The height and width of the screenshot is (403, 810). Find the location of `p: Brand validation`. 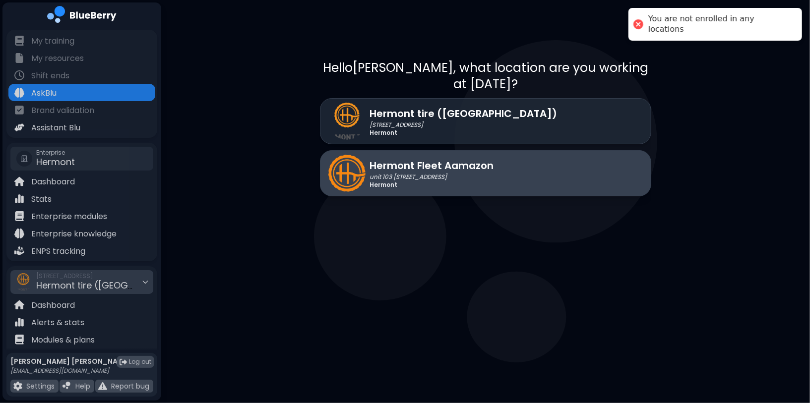

p: Brand validation is located at coordinates (63, 111).